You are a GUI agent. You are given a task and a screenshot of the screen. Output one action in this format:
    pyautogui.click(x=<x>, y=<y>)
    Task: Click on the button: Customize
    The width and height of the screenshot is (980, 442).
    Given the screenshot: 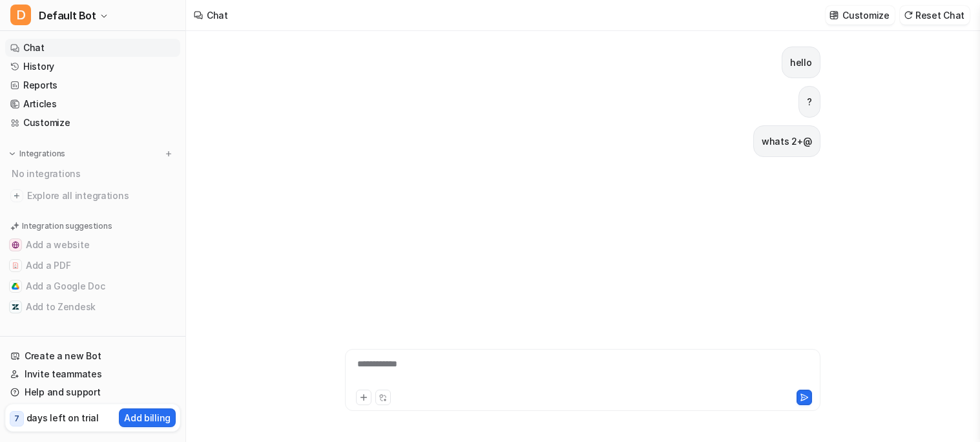 What is the action you would take?
    pyautogui.click(x=860, y=15)
    